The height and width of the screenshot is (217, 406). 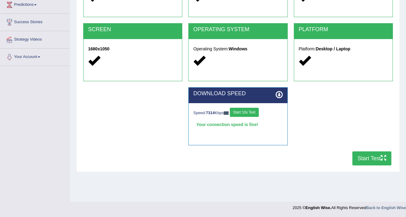 What do you see at coordinates (35, 21) in the screenshot?
I see `a: Success Stories` at bounding box center [35, 21].